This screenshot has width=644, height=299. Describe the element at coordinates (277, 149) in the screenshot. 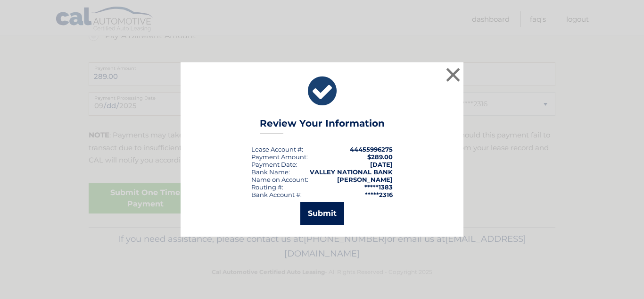

I see `div: Lease Account #:` at that location.